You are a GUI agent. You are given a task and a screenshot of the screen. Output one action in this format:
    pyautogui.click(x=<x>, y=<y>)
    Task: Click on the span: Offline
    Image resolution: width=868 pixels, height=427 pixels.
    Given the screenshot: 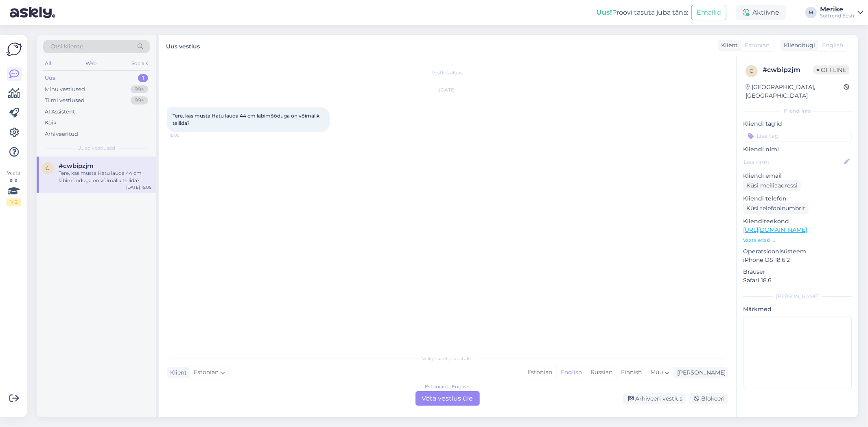 What is the action you would take?
    pyautogui.click(x=831, y=70)
    